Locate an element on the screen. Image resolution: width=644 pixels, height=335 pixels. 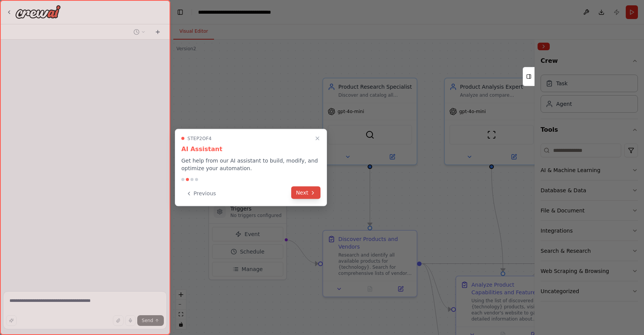
span: Step 2 of 4 is located at coordinates (200, 139).